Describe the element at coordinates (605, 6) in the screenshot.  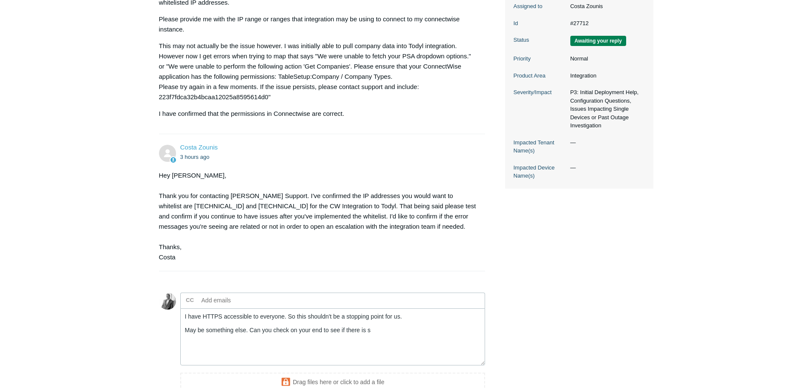
I see `dd: Costa Zounis` at that location.